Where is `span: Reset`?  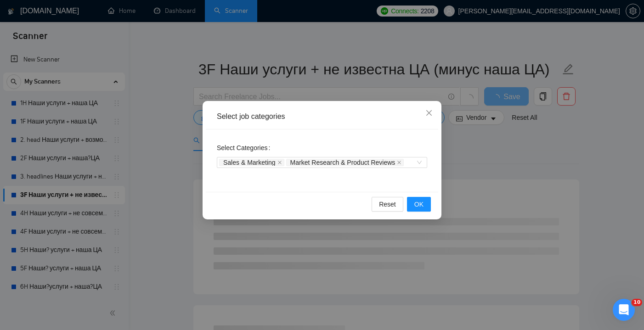
span: Reset is located at coordinates (387, 204).